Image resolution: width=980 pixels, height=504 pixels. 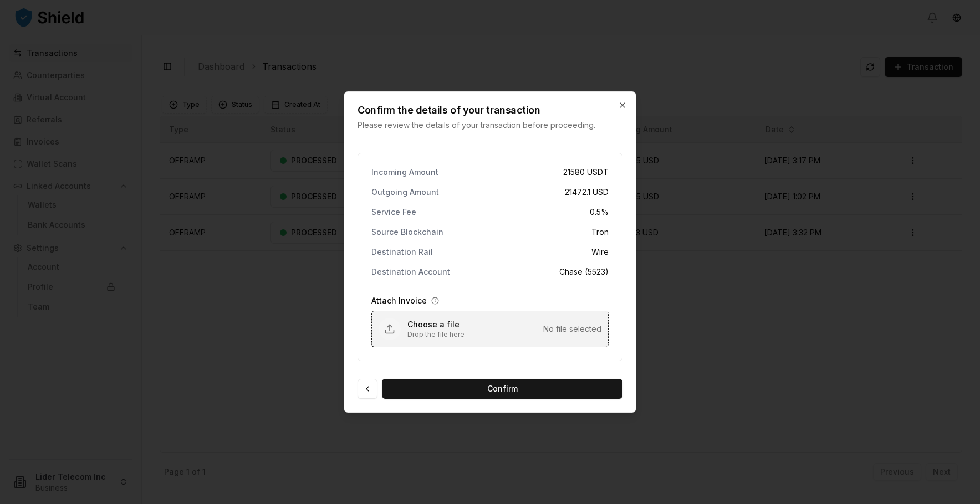 What do you see at coordinates (411, 272) in the screenshot?
I see `p: Destination Account` at bounding box center [411, 272].